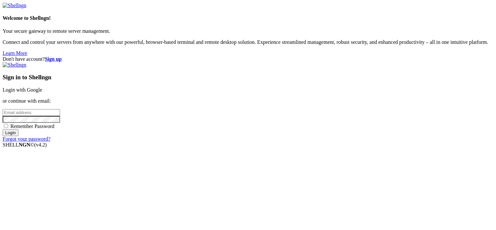 The height and width of the screenshot is (230, 496). Describe the element at coordinates (15, 53) in the screenshot. I see `a: Learn More` at that location.